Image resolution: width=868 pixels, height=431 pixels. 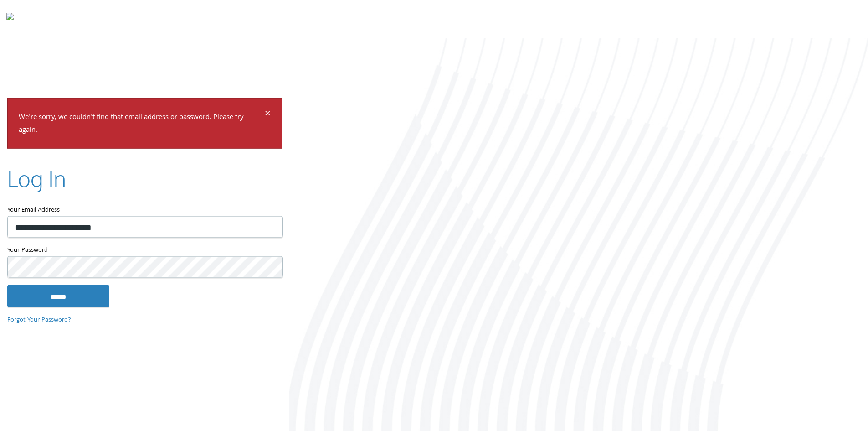 What do you see at coordinates (144, 250) in the screenshot?
I see `label: Your Password` at bounding box center [144, 250].